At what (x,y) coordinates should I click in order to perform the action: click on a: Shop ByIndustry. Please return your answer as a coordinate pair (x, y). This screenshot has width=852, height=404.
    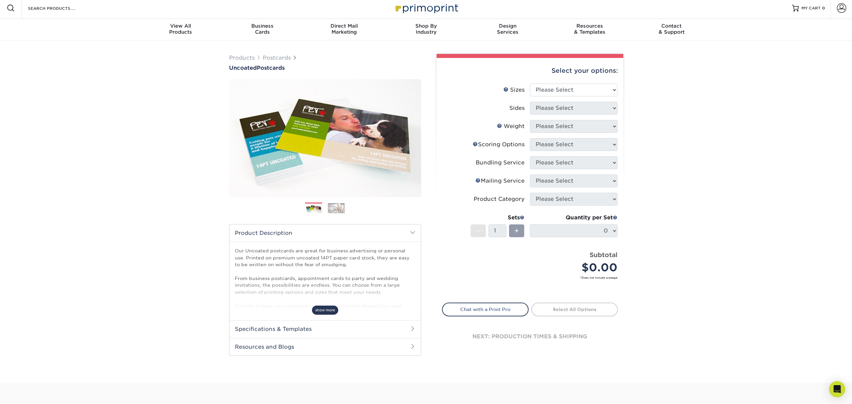
    Looking at the image, I should click on (426, 30).